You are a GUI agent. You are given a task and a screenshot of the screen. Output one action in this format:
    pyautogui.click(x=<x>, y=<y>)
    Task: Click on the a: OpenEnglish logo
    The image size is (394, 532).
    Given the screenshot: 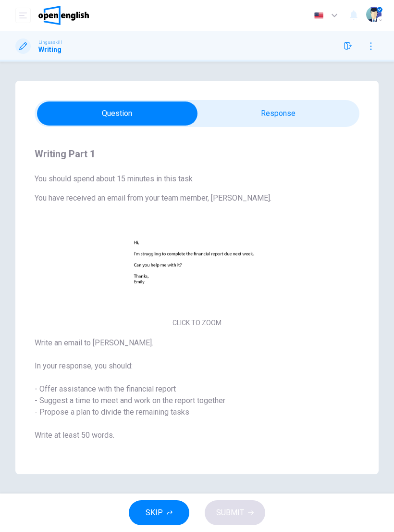 What is the action you would take?
    pyautogui.click(x=63, y=15)
    